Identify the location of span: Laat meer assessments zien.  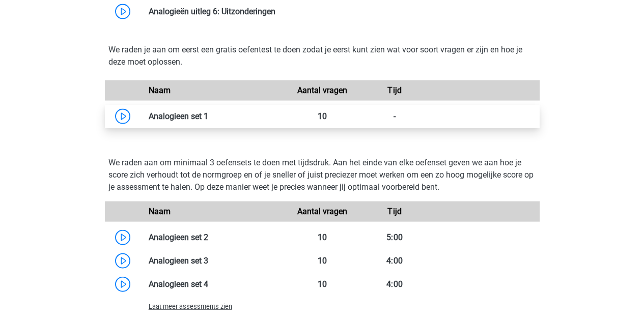
(191, 306).